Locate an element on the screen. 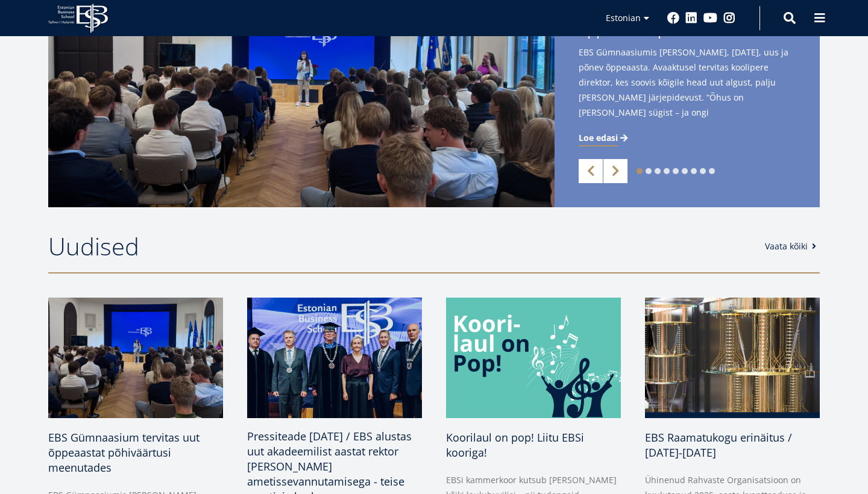 The width and height of the screenshot is (868, 494). span: EBS Gümnaasium tervitas uut õppeaastat põhiväärtusi meenutades is located at coordinates (124, 452).